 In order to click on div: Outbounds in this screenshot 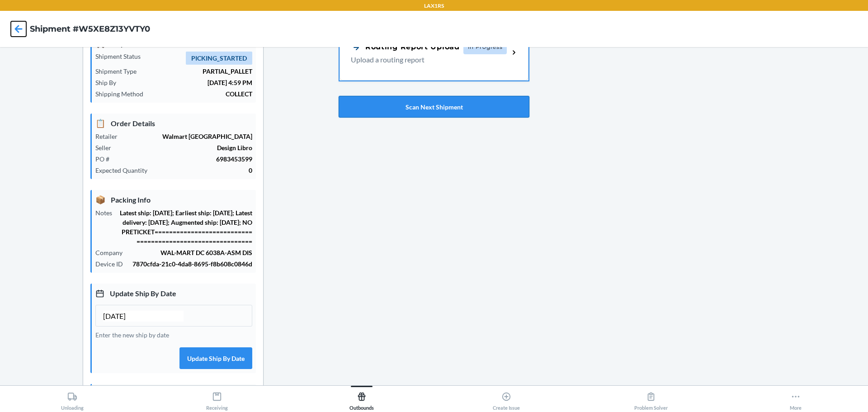, I will do `click(361, 400)`.